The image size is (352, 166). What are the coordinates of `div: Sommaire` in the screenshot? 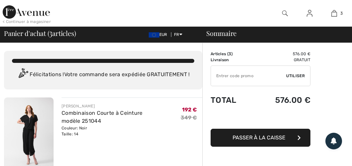 It's located at (273, 33).